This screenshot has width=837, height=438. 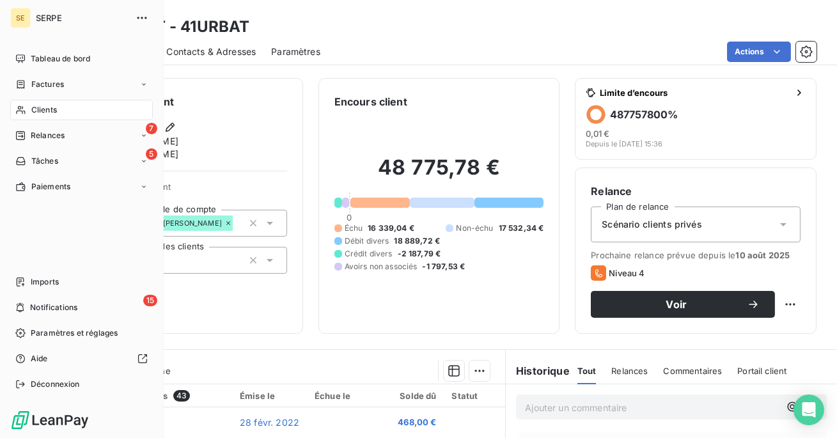 What do you see at coordinates (349, 217) in the screenshot?
I see `span: 0` at bounding box center [349, 217].